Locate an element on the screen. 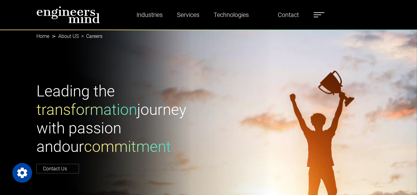  a: Home is located at coordinates (43, 36).